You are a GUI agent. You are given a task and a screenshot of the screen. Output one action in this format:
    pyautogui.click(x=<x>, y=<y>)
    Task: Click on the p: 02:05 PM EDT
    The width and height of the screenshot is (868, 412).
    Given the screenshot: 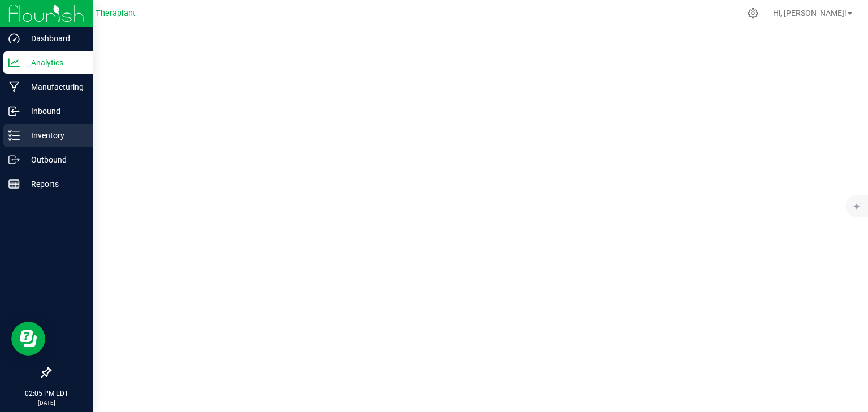 What is the action you would take?
    pyautogui.click(x=47, y=394)
    